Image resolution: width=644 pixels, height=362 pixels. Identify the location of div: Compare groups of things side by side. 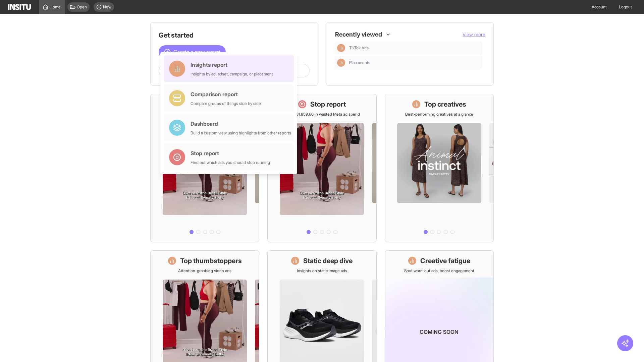
(226, 104).